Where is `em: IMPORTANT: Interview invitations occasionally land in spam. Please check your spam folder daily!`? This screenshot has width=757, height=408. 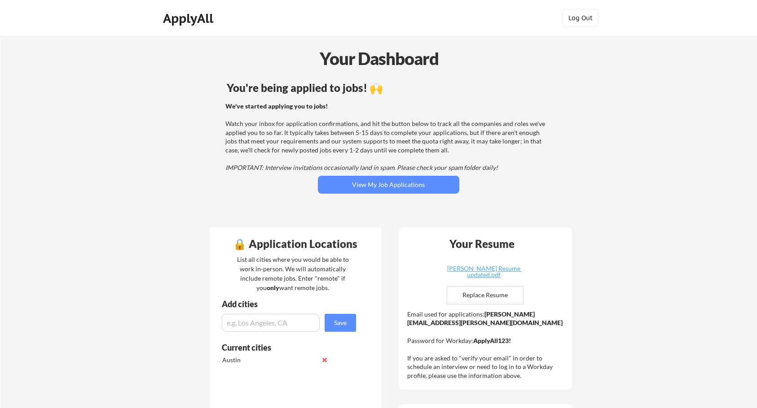 em: IMPORTANT: Interview invitations occasionally land in spam. Please check your spam folder daily! is located at coordinates (361, 167).